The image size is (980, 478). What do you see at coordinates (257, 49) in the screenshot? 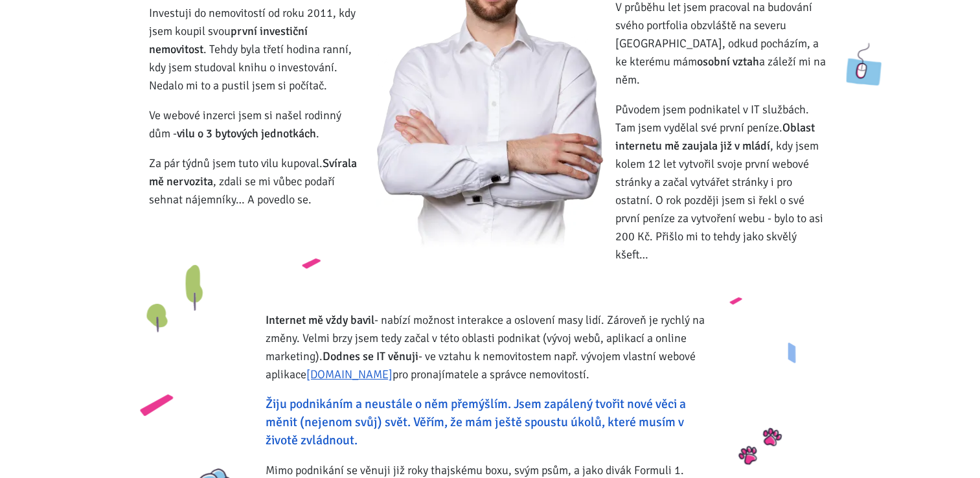
I see `p: Investuji do nemovitostí od roku 2011, kdy jsem koupil svou . Tehdy byla třetí hodina ranní, kdy ...` at bounding box center [257, 49].